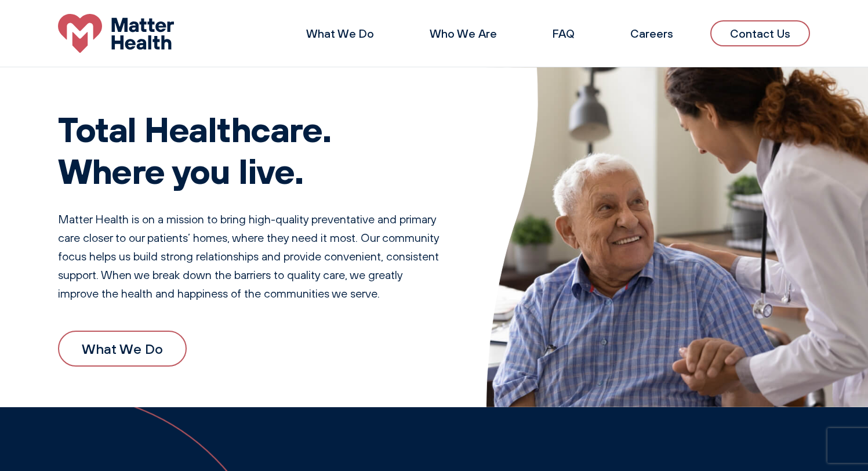 The image size is (868, 471). What do you see at coordinates (464, 33) in the screenshot?
I see `a: Who We Are` at bounding box center [464, 33].